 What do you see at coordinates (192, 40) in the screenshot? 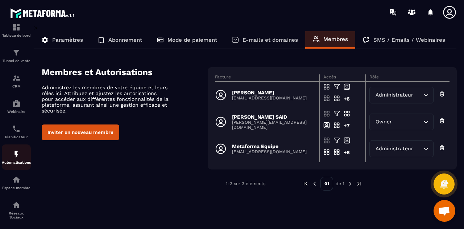
I see `p: Mode de paiement` at bounding box center [192, 40].